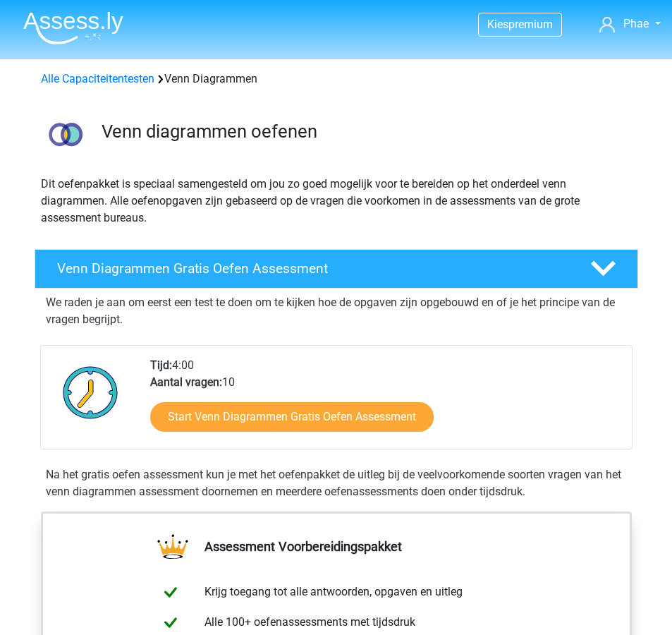 This screenshot has height=635, width=672. I want to click on h4: Venn Diagrammen Gratis Oefen Assessment, so click(313, 268).